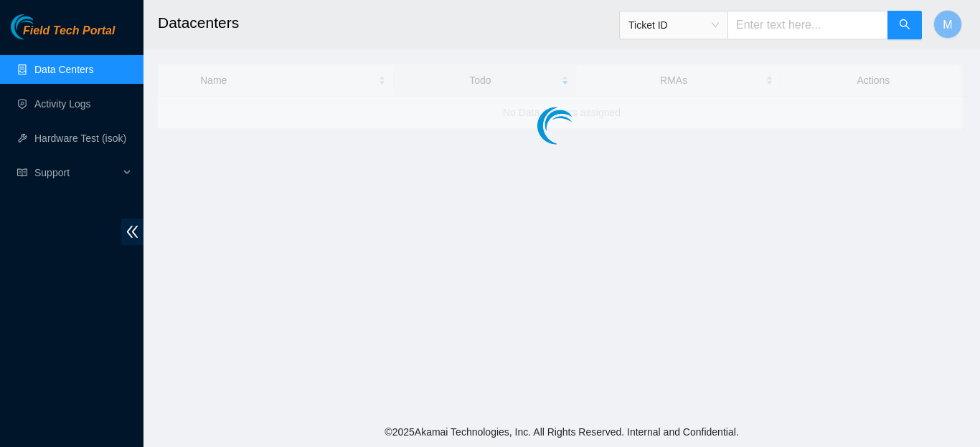  Describe the element at coordinates (947, 25) in the screenshot. I see `span: M` at that location.